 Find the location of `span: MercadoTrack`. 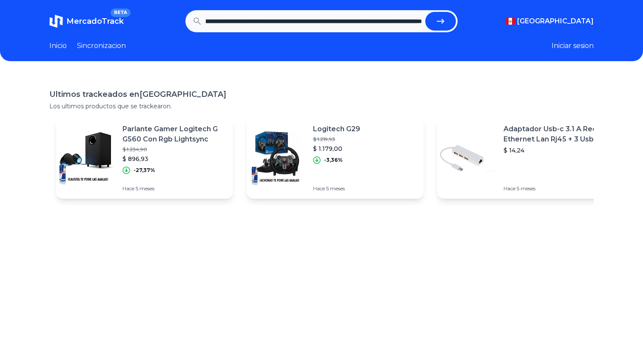

span: MercadoTrack is located at coordinates (95, 21).